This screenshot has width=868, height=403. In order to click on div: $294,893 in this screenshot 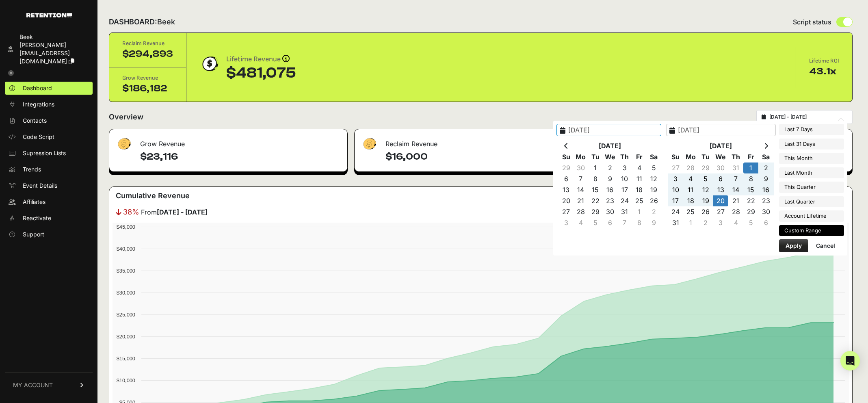, I will do `click(147, 54)`.